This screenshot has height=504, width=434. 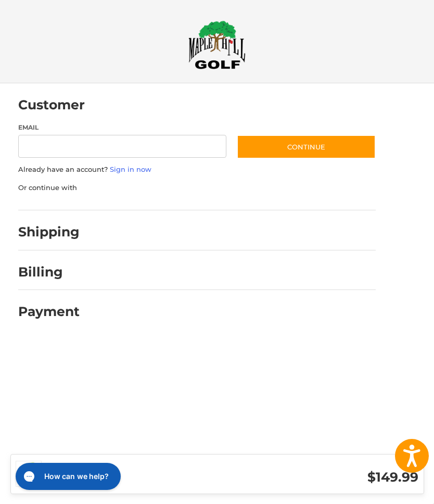 What do you see at coordinates (49, 272) in the screenshot?
I see `h2: Billing` at bounding box center [49, 272].